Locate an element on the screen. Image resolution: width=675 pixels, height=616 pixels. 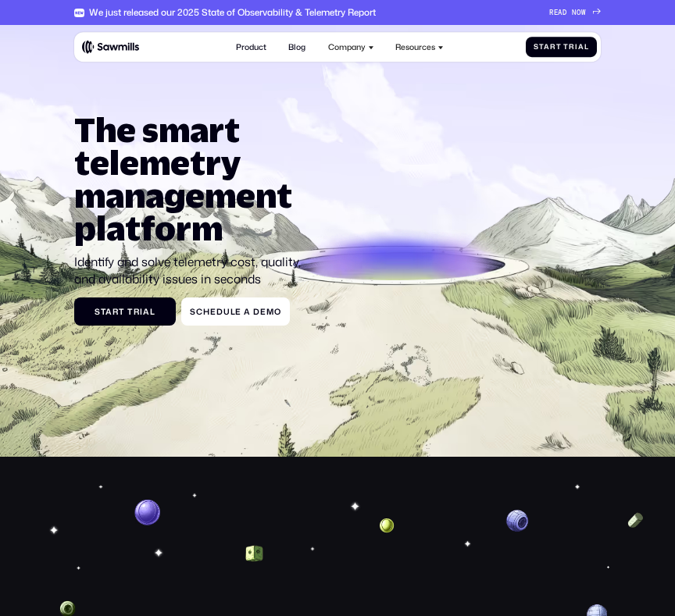
h1: The smart telemetry management platform is located at coordinates (191, 179).